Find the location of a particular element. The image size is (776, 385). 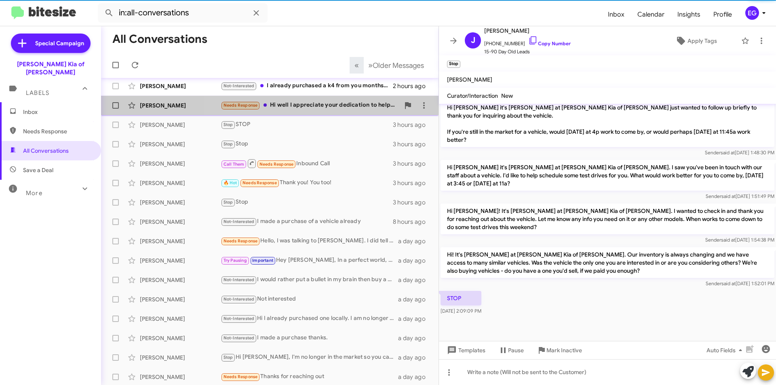

a: Calendar is located at coordinates (650, 15).